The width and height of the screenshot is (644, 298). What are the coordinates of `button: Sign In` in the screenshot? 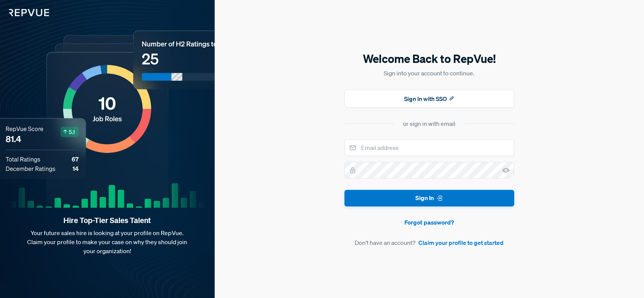 It's located at (429, 198).